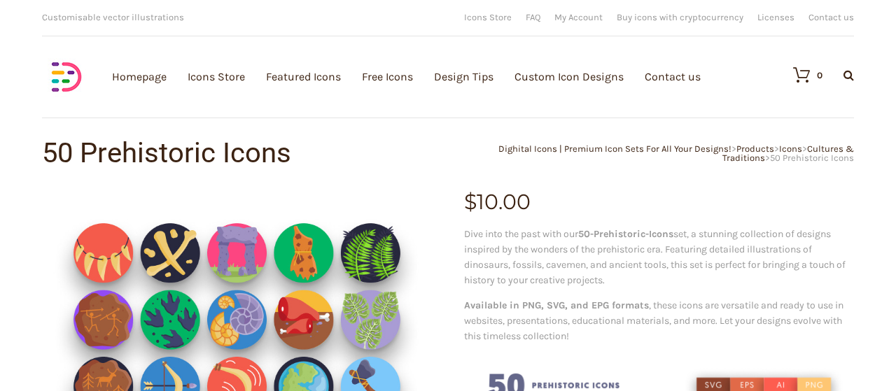  What do you see at coordinates (680, 17) in the screenshot?
I see `a: Buy icons with cryptocurrency` at bounding box center [680, 17].